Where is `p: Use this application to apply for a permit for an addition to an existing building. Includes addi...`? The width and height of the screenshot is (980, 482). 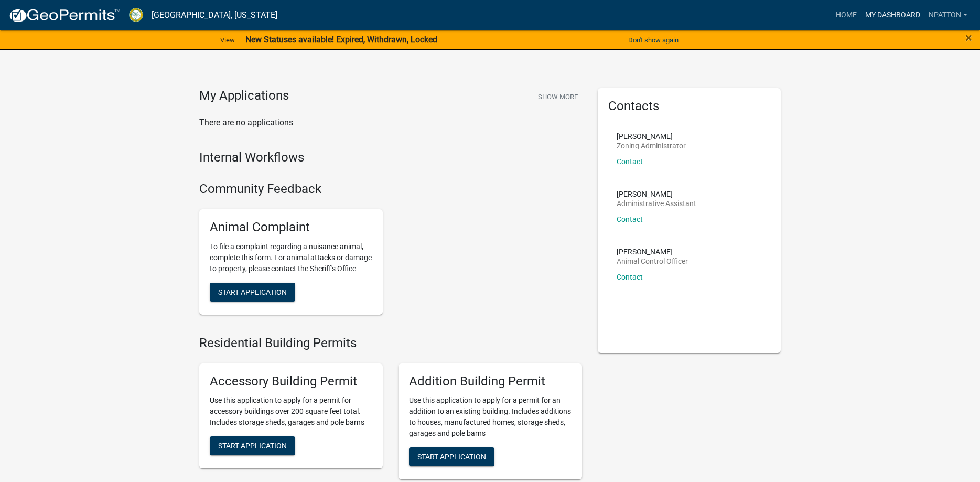 p: Use this application to apply for a permit for an addition to an existing building. Includes addi... is located at coordinates (490, 416).